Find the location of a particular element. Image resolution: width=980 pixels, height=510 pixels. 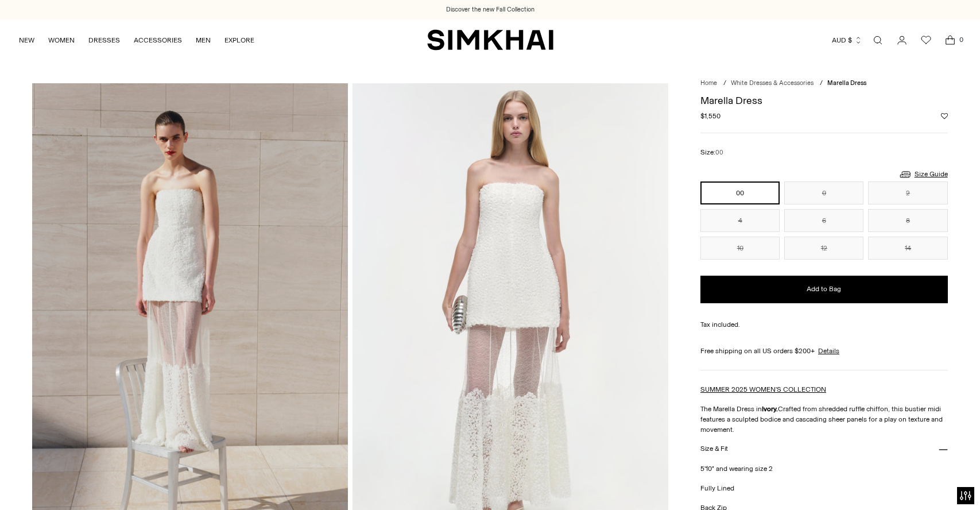

button: Add to Wishlist is located at coordinates (944, 116).